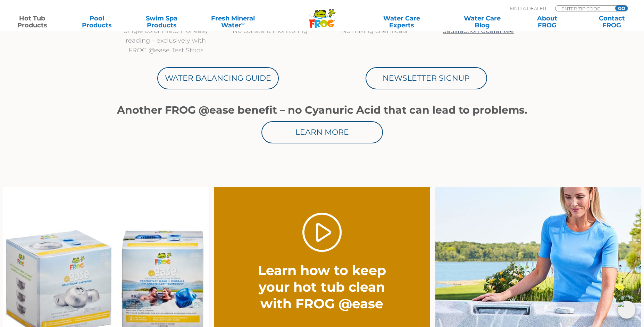 This screenshot has height=327, width=644. Describe the element at coordinates (321, 288) in the screenshot. I see `h2: Learn how to keep your hot tub clean with FROG @ease` at that location.